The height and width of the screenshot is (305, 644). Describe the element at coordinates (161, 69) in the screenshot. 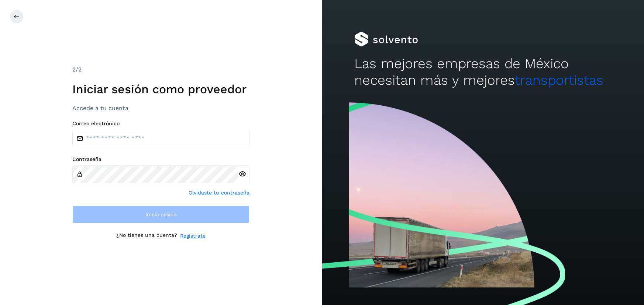

I see `div: /2` at that location.